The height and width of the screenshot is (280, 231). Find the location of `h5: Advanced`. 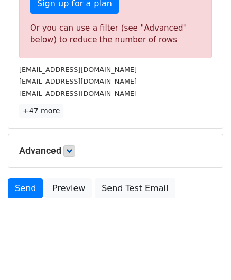

h5: Advanced is located at coordinates (115, 151).